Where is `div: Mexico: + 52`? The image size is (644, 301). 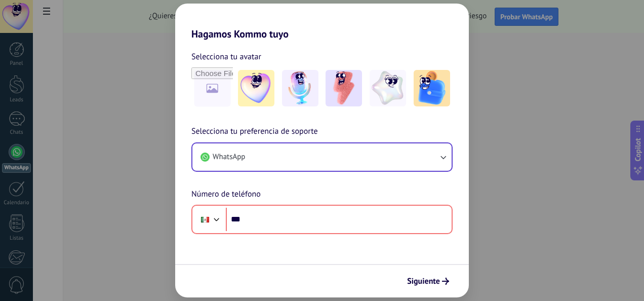
div: Mexico: + 52 is located at coordinates (205, 220).